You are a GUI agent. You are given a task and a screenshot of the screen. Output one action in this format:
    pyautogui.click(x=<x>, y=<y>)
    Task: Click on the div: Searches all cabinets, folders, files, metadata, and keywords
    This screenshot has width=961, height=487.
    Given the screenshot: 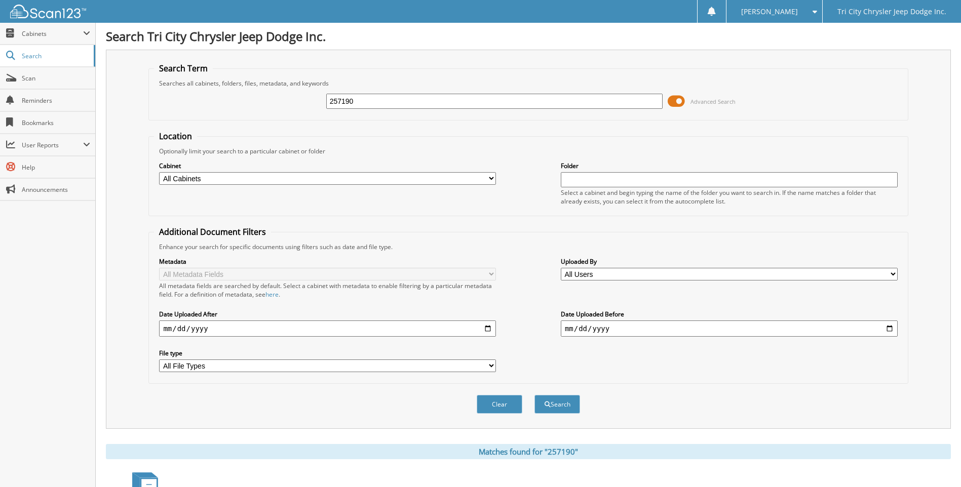 What is the action you would take?
    pyautogui.click(x=528, y=83)
    